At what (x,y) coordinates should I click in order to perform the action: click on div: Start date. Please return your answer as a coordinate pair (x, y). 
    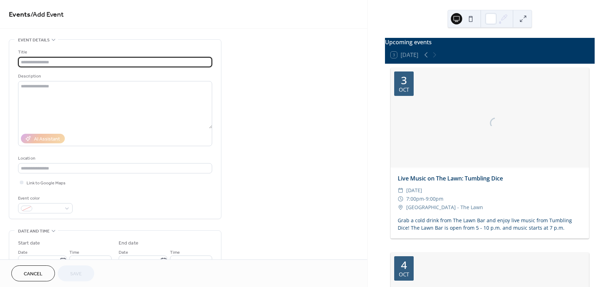
    Looking at the image, I should click on (29, 243).